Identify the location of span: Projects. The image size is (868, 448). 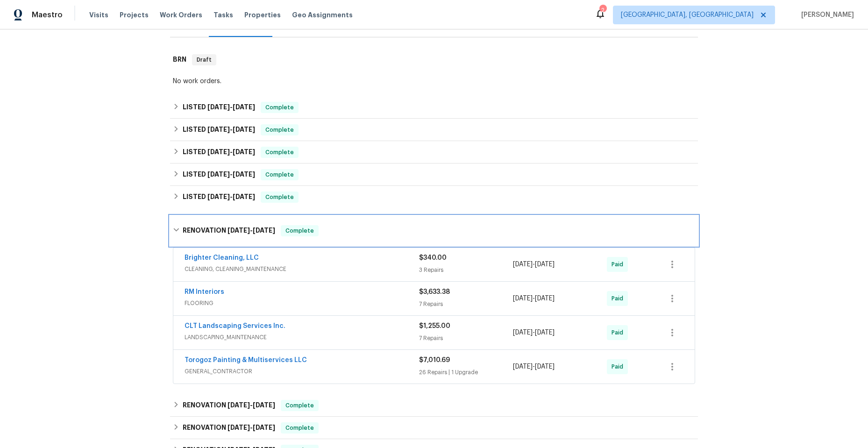
(134, 15).